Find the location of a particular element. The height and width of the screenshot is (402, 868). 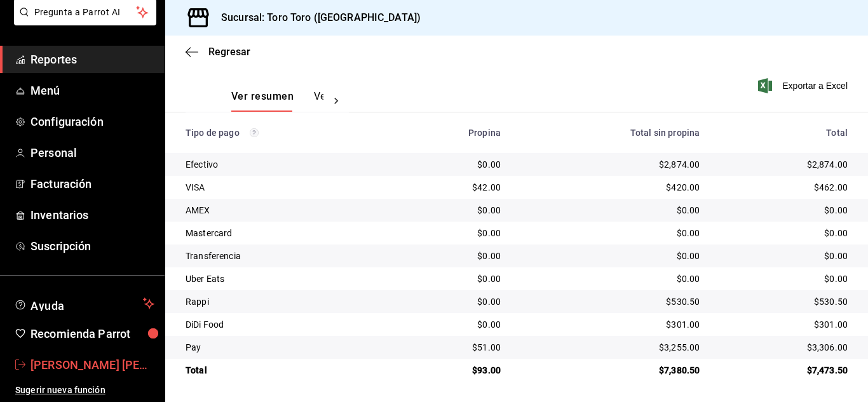

div: $51.00 is located at coordinates (452, 347).